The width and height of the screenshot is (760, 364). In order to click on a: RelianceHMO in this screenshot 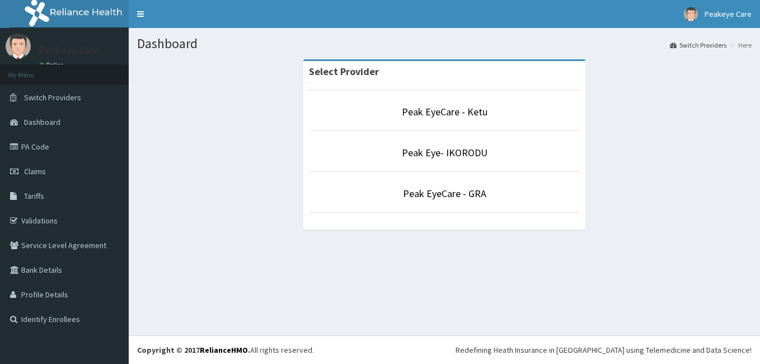, I will do `click(224, 350)`.